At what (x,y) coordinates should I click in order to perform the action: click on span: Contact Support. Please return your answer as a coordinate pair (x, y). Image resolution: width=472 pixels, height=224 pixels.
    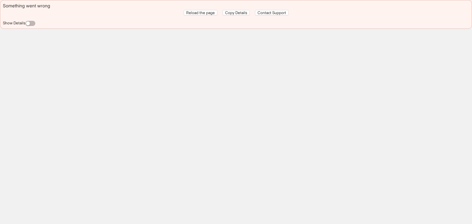
    Looking at the image, I should click on (272, 13).